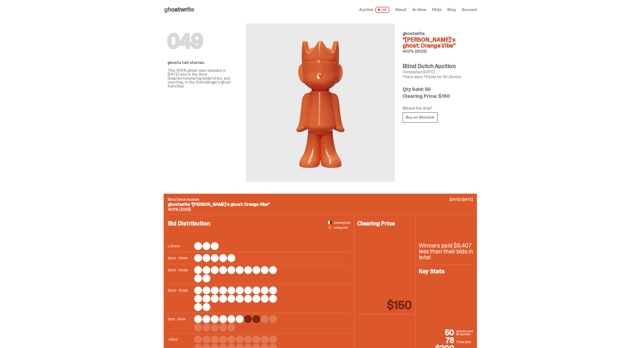 This screenshot has height=348, width=644. I want to click on p: There were 78 bids for 50 Ghosts., so click(438, 77).